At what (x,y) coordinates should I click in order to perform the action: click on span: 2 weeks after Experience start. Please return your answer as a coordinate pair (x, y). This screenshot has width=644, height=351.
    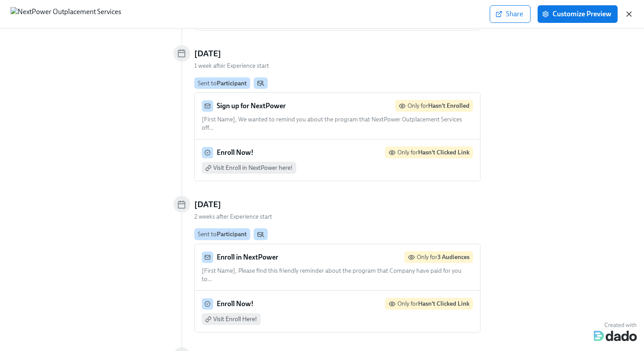
    Looking at the image, I should click on (233, 216).